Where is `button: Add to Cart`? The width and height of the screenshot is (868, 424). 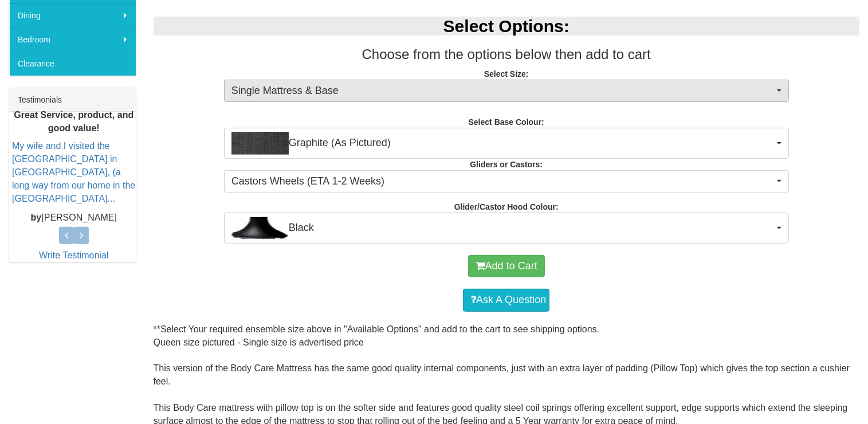
button: Add to Cart is located at coordinates (506, 266).